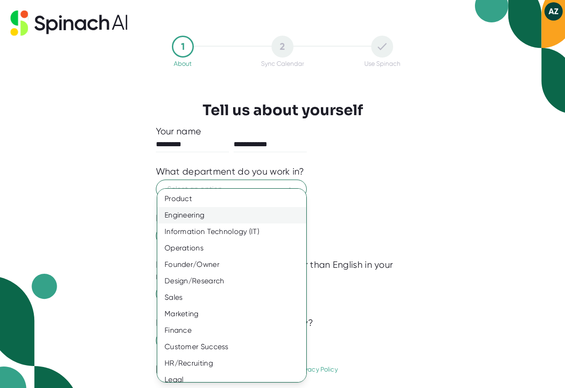 This screenshot has width=565, height=388. What do you see at coordinates (232, 248) in the screenshot?
I see `div: Operations` at bounding box center [232, 248].